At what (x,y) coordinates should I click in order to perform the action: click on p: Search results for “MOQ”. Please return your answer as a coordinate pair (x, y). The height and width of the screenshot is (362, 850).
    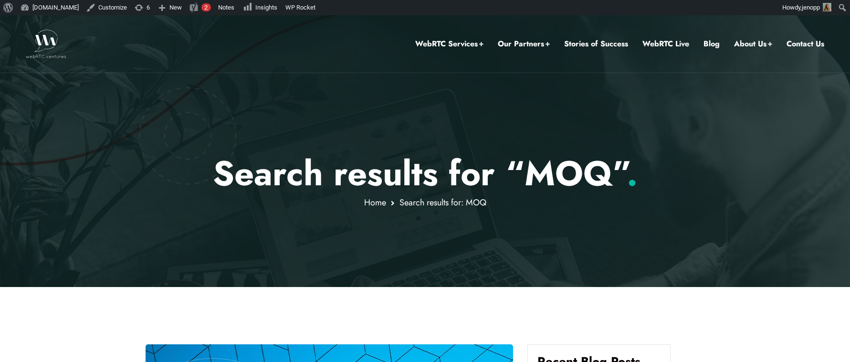
    Looking at the image, I should click on (425, 173).